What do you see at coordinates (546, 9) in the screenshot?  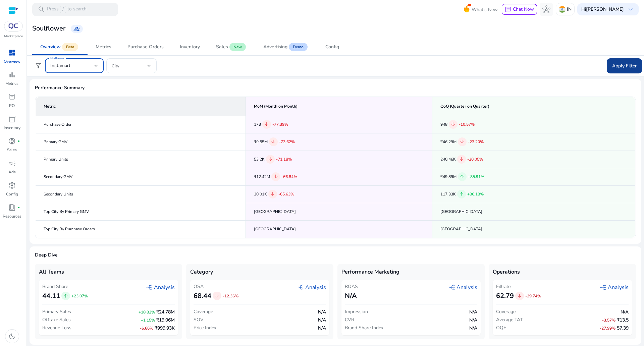 I see `button: hub` at bounding box center [546, 9].